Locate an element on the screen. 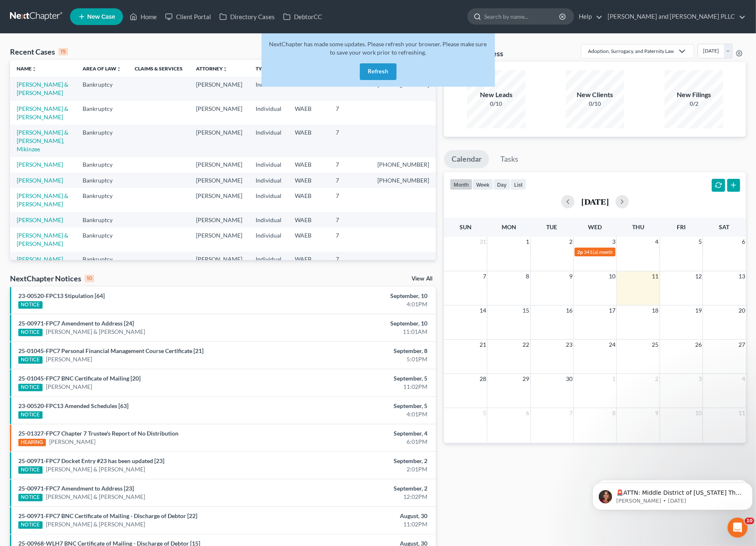  a: 25-00971-FPC7 Amendment to Address [24] is located at coordinates (76, 323).